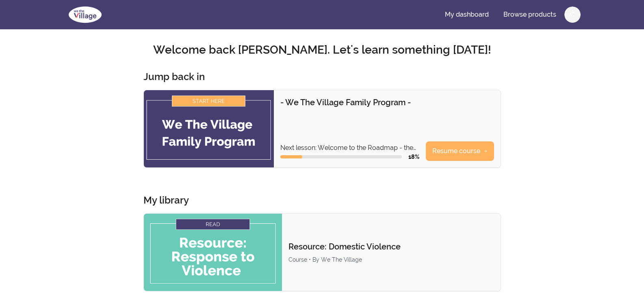 This screenshot has width=644, height=297. I want to click on p: Resource: Domestic Violence, so click(391, 247).